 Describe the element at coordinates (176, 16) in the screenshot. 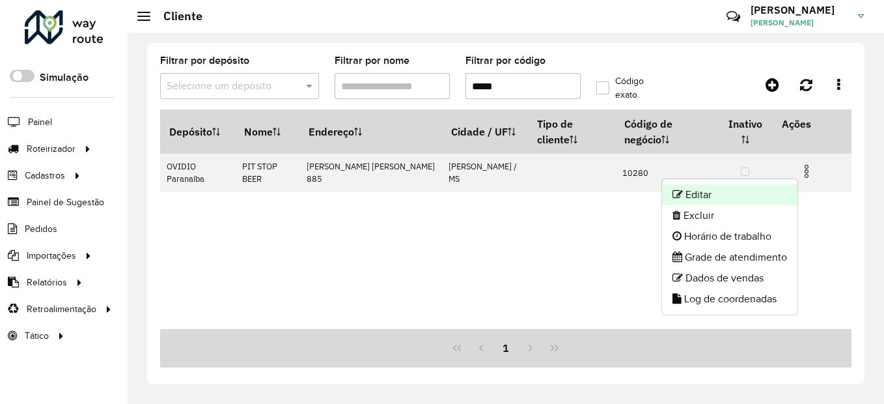

I see `h2: Cliente` at that location.